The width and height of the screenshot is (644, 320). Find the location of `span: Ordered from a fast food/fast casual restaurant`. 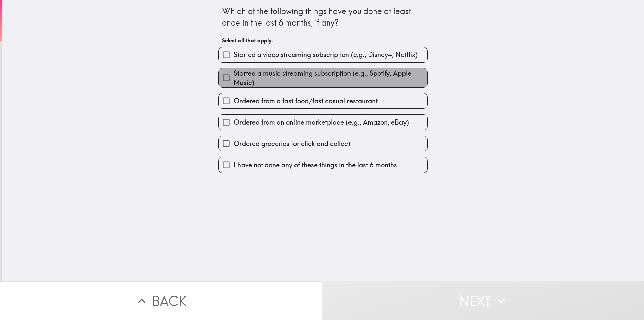

span: Ordered from a fast food/fast casual restaurant is located at coordinates (306, 101).